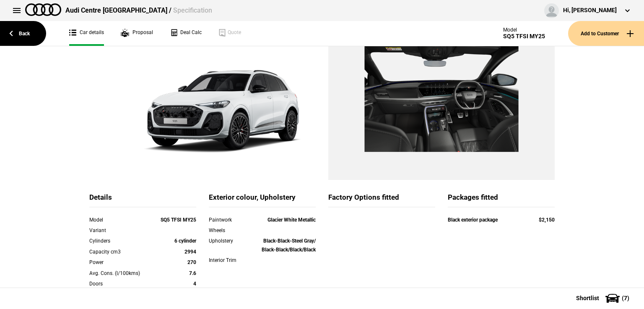 This screenshot has width=644, height=309. What do you see at coordinates (192, 262) in the screenshot?
I see `strong: 270` at bounding box center [192, 262].